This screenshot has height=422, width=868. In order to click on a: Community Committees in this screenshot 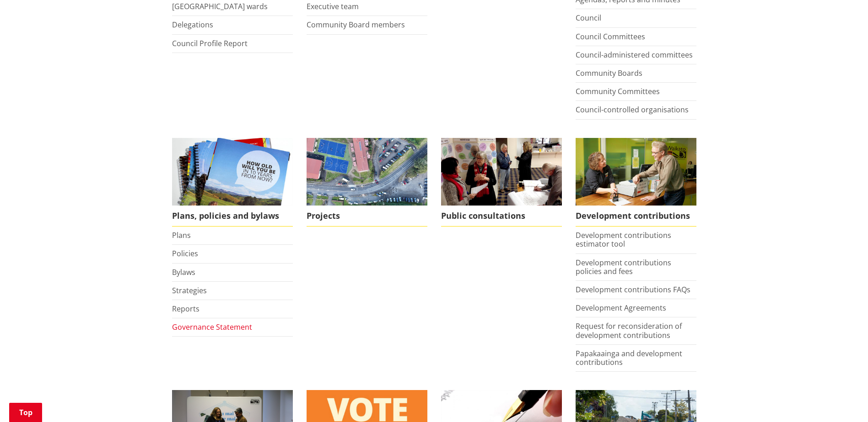, I will do `click(618, 92)`.